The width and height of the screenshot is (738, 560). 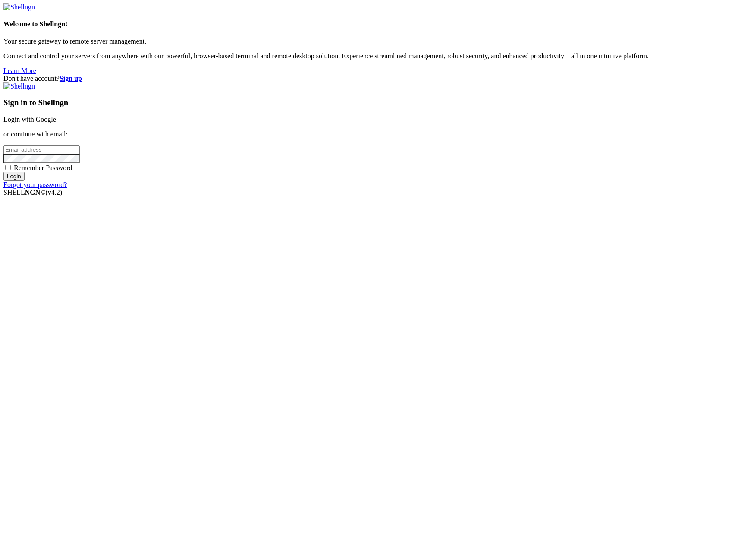 I want to click on a: Forgot your password?, so click(x=35, y=184).